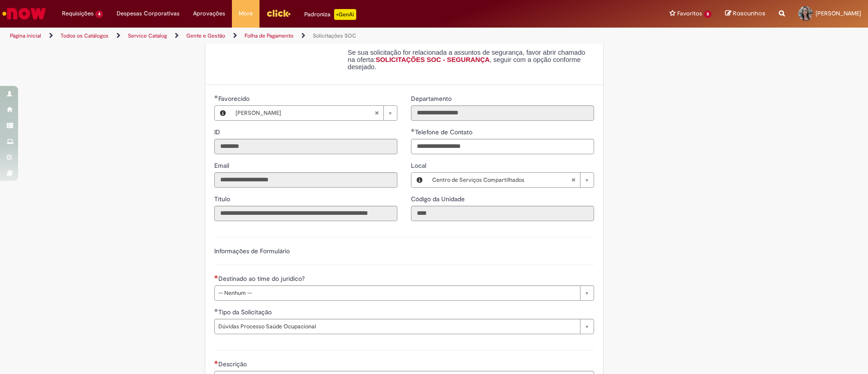 The height and width of the screenshot is (374, 868). What do you see at coordinates (306, 180) in the screenshot?
I see `input: Email` at bounding box center [306, 180].